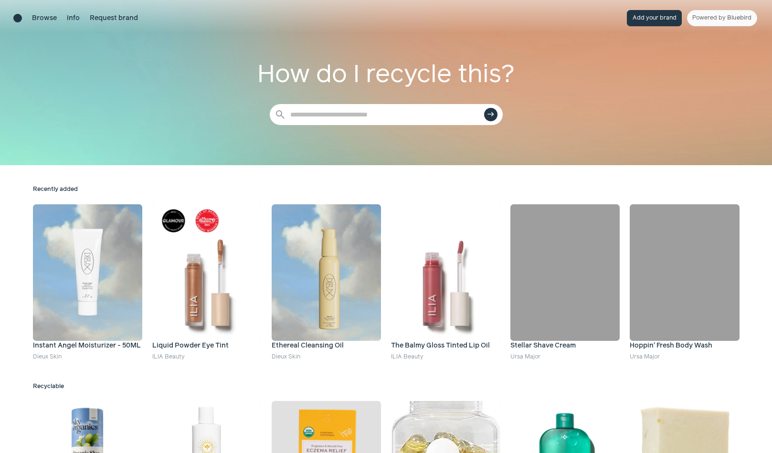 Image resolution: width=772 pixels, height=453 pixels. What do you see at coordinates (280, 115) in the screenshot?
I see `span: search` at bounding box center [280, 115].